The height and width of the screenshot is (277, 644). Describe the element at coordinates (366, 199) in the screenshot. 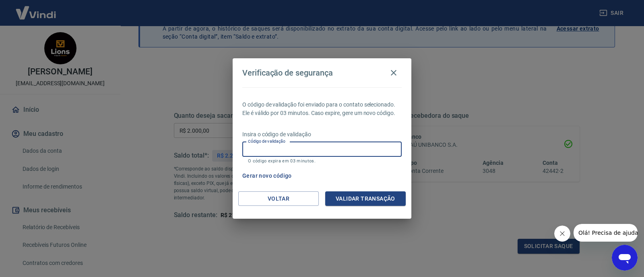

I see `button: Validar transação` at that location.